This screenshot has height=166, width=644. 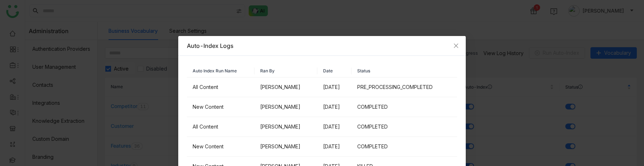 I want to click on td: PRE_PROCESSING_COMPLETED, so click(x=404, y=87).